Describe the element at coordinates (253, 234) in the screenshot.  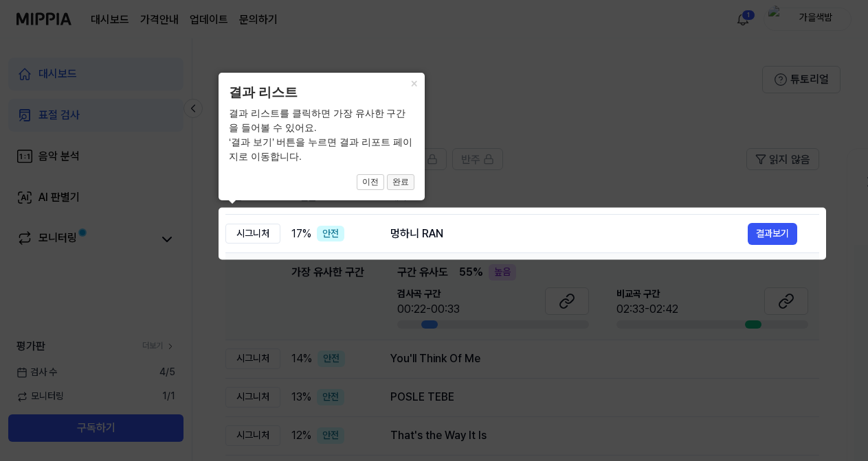
I see `div: 시그니처` at that location.